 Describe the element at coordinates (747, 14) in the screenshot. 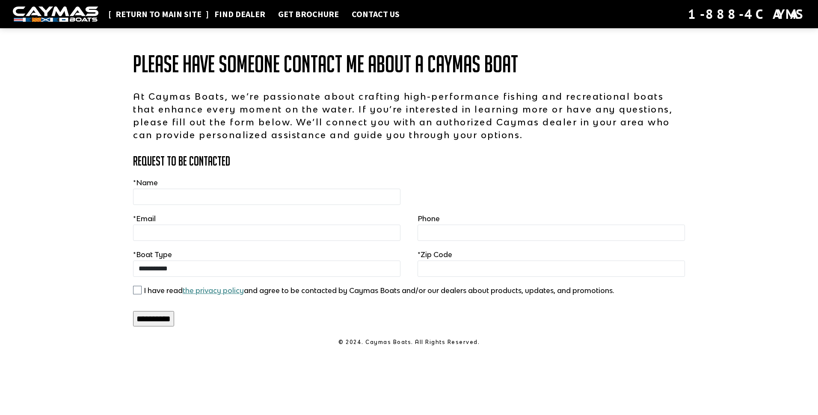

I see `div: 1-888-4CAYMAS` at that location.